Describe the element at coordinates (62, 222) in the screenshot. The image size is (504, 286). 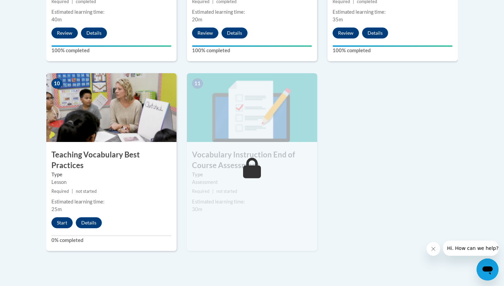
I see `button: Start` at that location.